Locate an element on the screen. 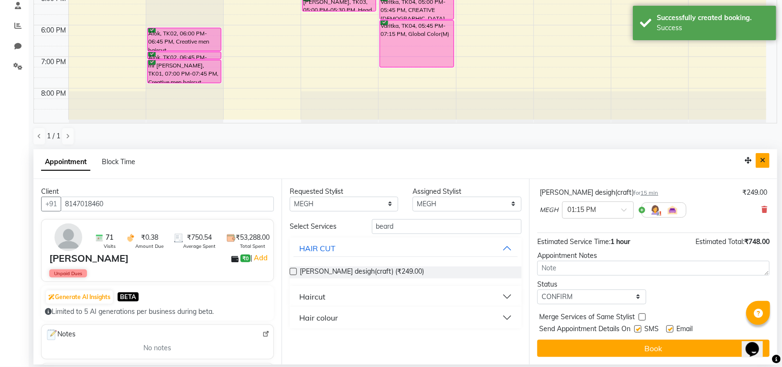  span: Unpaid Dues is located at coordinates (68, 273).